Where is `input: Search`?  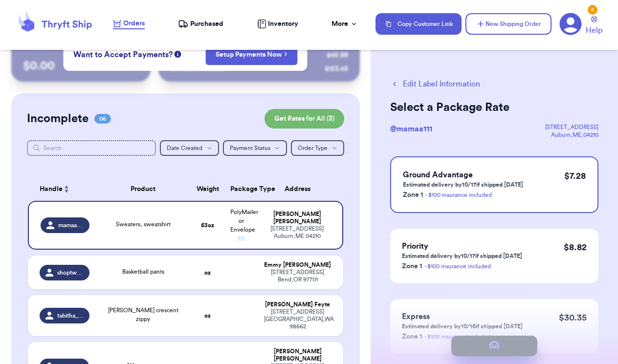
input: Search is located at coordinates (91, 148).